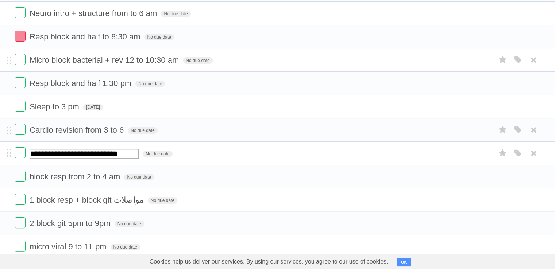 The width and height of the screenshot is (555, 269). Describe the element at coordinates (94, 13) in the screenshot. I see `span: Neuro intro + structure from to 6 am` at that location.